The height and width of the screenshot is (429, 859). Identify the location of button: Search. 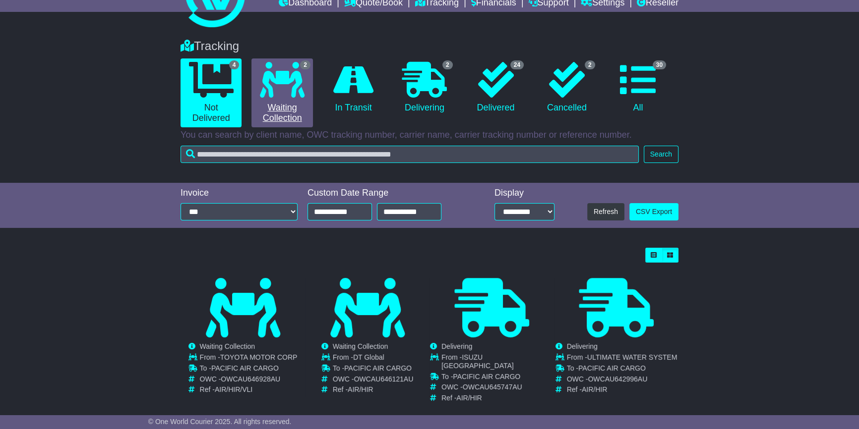
(661, 154).